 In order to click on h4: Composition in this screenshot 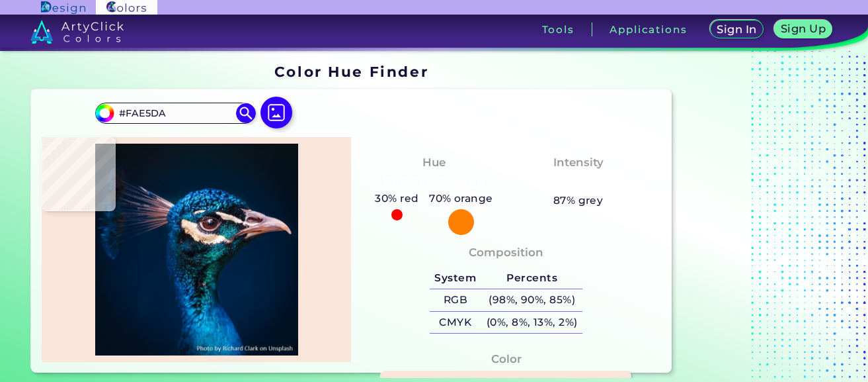, I will do `click(506, 252)`.